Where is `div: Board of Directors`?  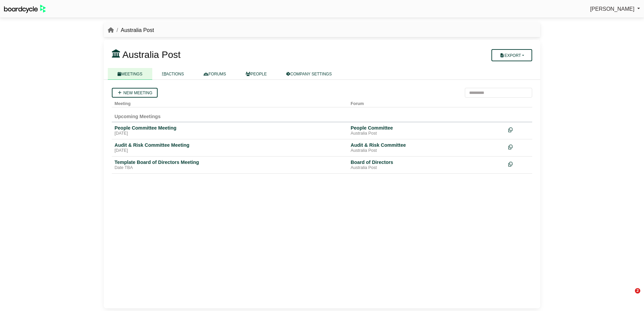
div: Board of Directors is located at coordinates (427, 162).